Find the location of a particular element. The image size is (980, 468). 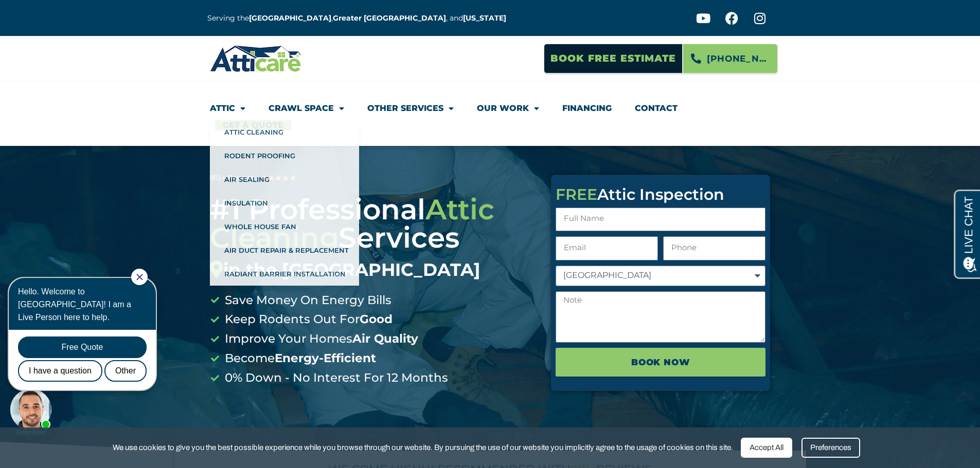

div: Other is located at coordinates (120, 103).